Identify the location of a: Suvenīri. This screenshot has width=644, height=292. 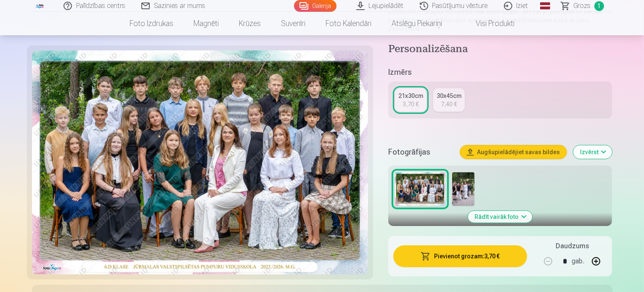
(293, 23).